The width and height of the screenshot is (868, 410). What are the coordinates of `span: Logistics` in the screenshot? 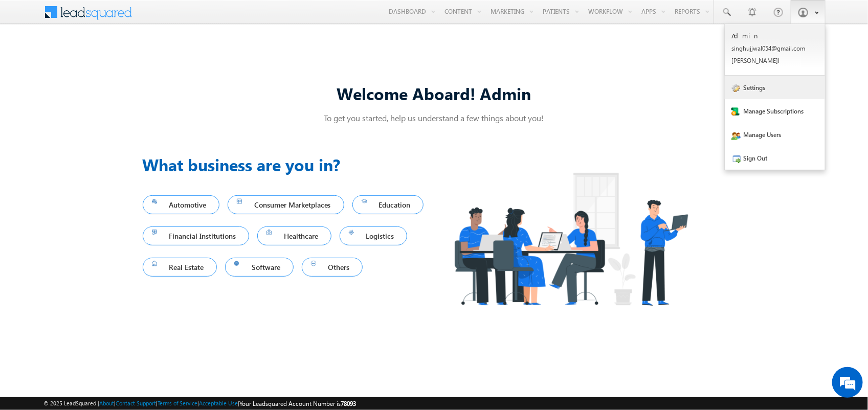 It's located at (373, 236).